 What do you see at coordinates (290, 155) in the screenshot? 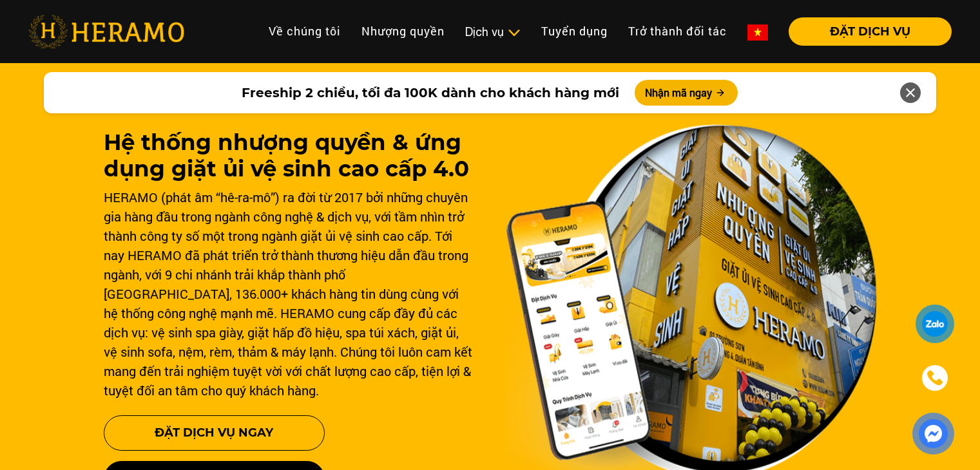
I see `h1: Hệ thống nhượng quyền & ứng dụng giặt ủi vệ sinh cao cấp 4.0` at bounding box center [290, 155].